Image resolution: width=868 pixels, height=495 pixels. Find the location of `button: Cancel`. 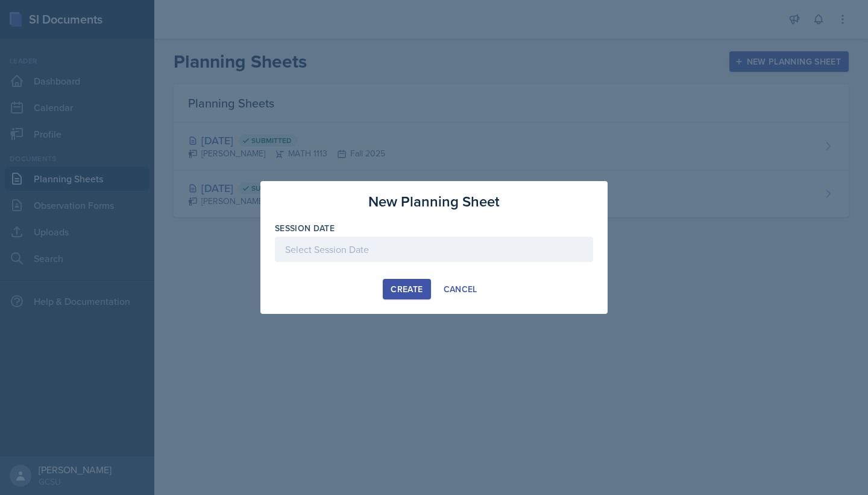

button: Cancel is located at coordinates (461, 289).